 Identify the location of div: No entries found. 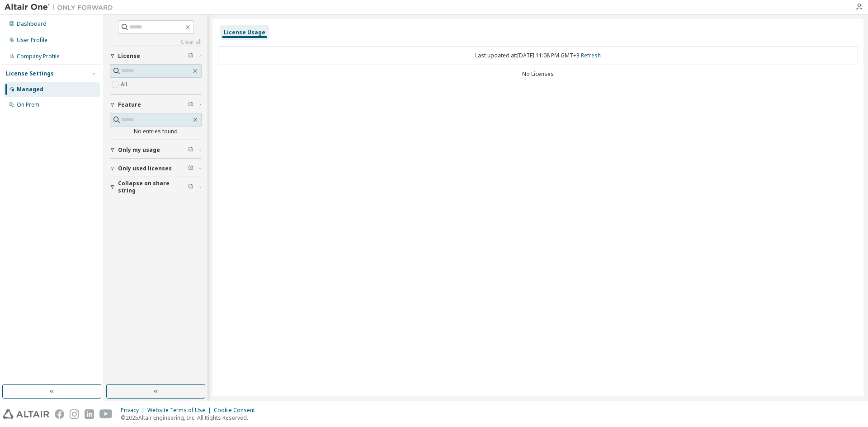
(155, 132).